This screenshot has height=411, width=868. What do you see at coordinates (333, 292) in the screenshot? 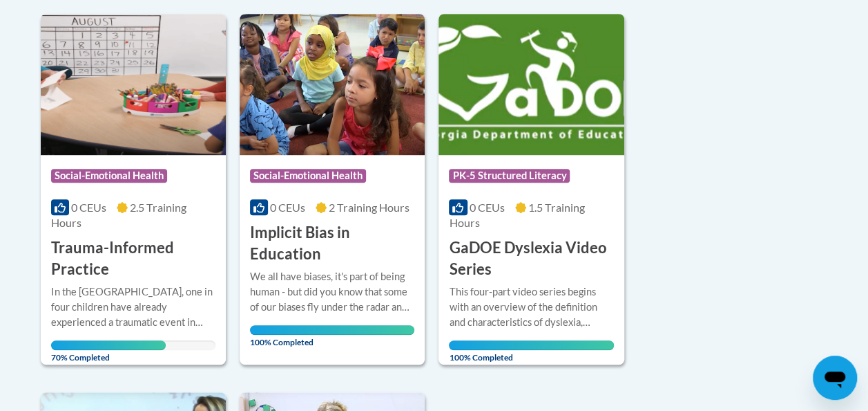
I see `div: We all have biases, it's part of being human - but did you know that some of our biases fly under...` at bounding box center [333, 292].